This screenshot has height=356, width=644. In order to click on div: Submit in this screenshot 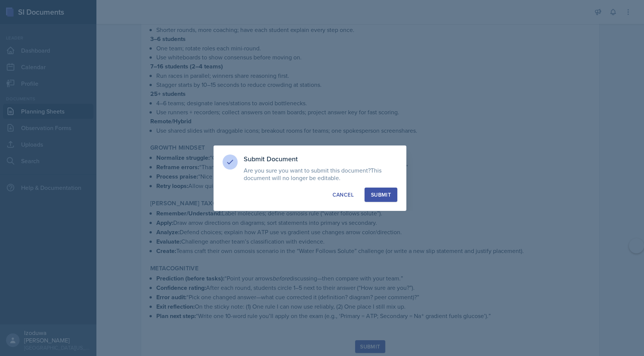, I will do `click(381, 195)`.